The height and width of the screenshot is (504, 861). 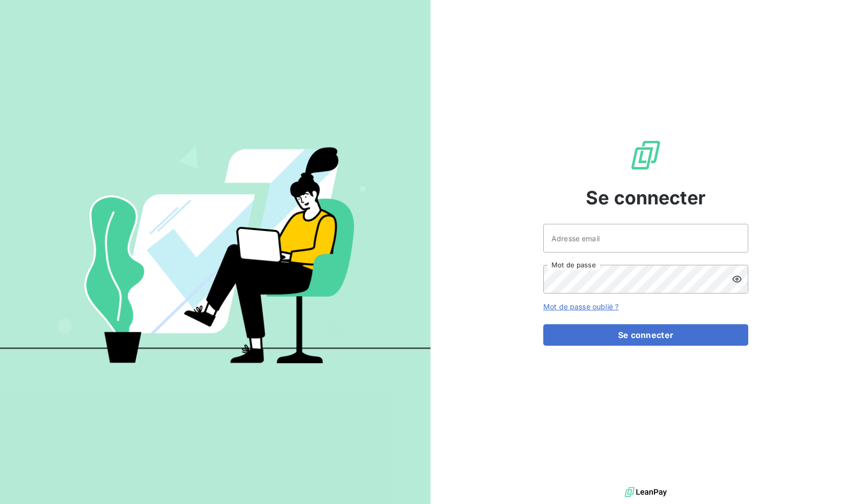 I want to click on img: Logo LeanPay, so click(x=645, y=155).